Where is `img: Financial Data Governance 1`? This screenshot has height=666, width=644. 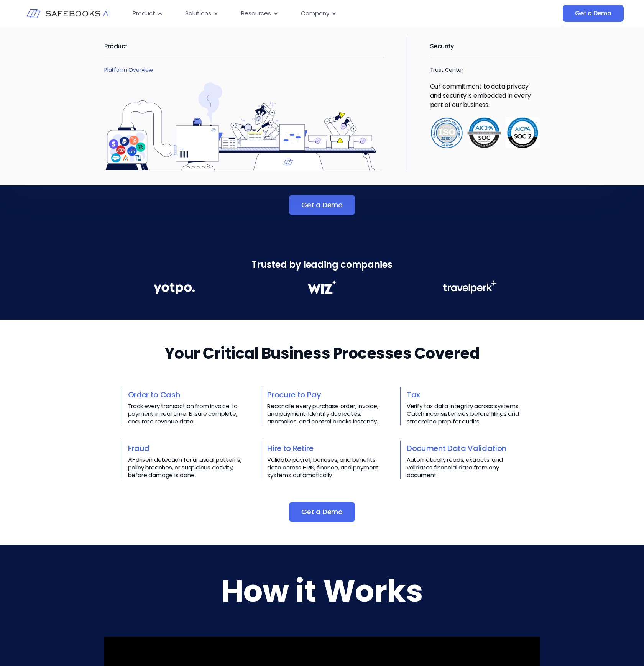 img: Financial Data Governance 1 is located at coordinates (174, 288).